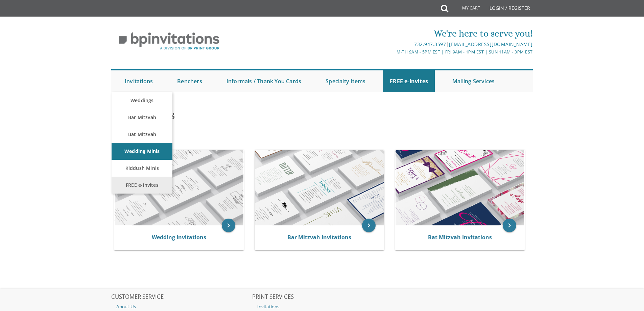  What do you see at coordinates (142, 118) in the screenshot?
I see `a: Bar Mitzvah` at bounding box center [142, 118].